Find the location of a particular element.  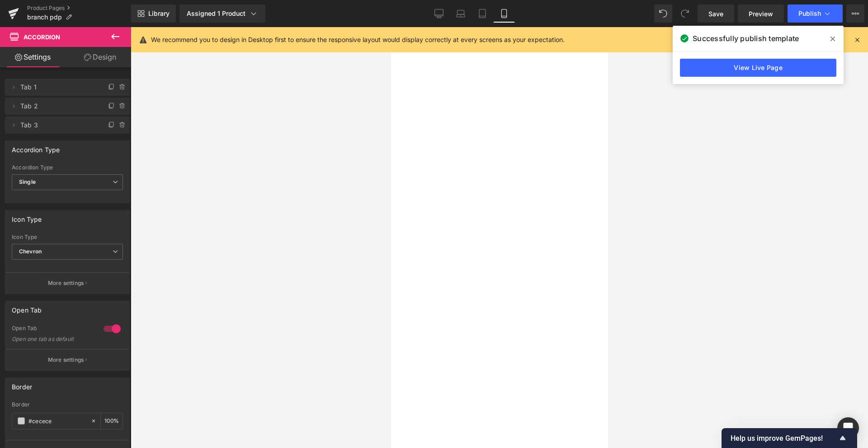

span: Tab 2 is located at coordinates (58, 106).